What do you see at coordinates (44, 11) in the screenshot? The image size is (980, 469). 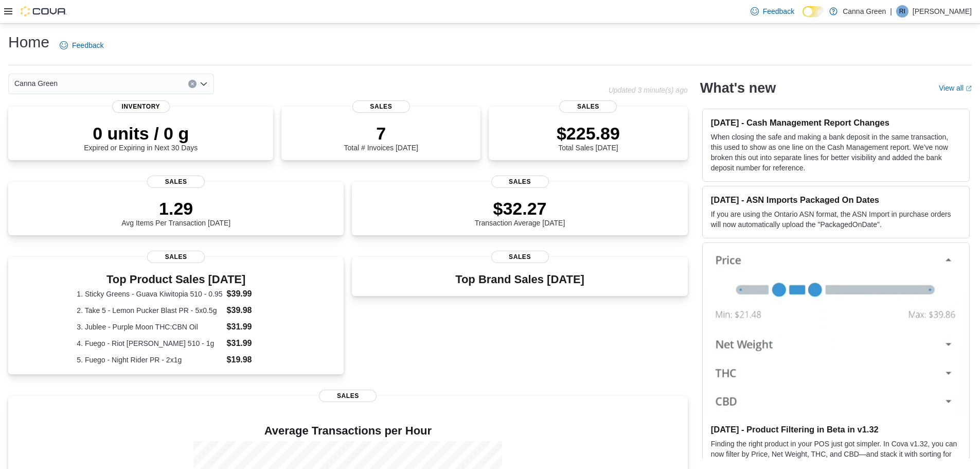 I see `img: Cova` at bounding box center [44, 11].